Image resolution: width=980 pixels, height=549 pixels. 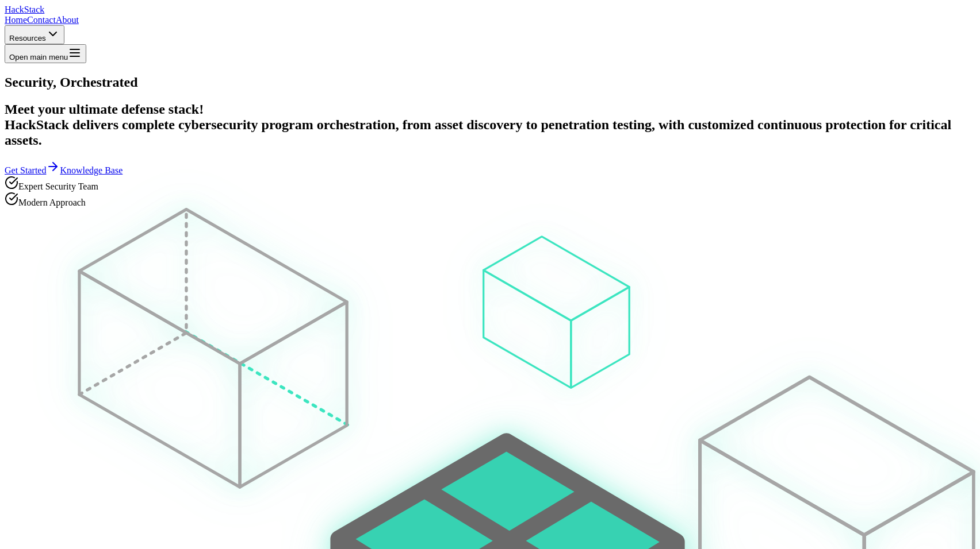 What do you see at coordinates (67, 19) in the screenshot?
I see `a: About` at bounding box center [67, 19].